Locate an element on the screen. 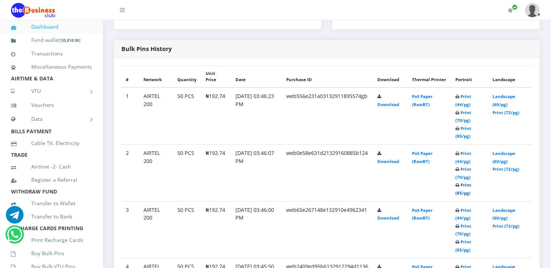  a: Cable TV, Electricity is located at coordinates (51, 143).